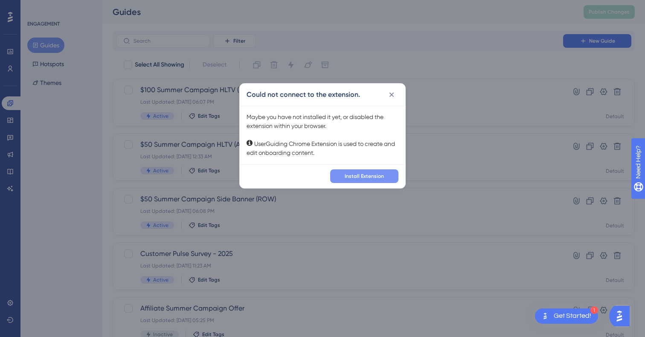 This screenshot has height=337, width=645. Describe the element at coordinates (322, 135) in the screenshot. I see `div: Maybe you have not installed it yet, or disabled the extension within your browser. UserGuiding C...` at that location.